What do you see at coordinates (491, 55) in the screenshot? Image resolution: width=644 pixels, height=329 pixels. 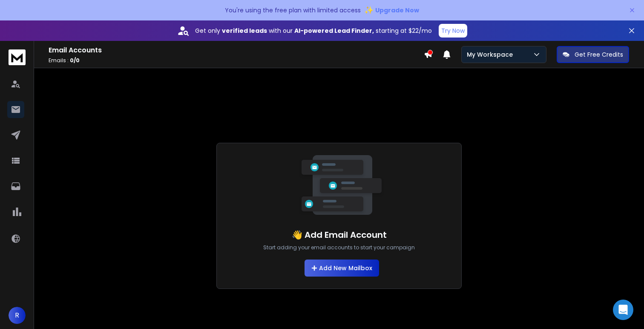 I see `p: My Workspace` at bounding box center [491, 55].